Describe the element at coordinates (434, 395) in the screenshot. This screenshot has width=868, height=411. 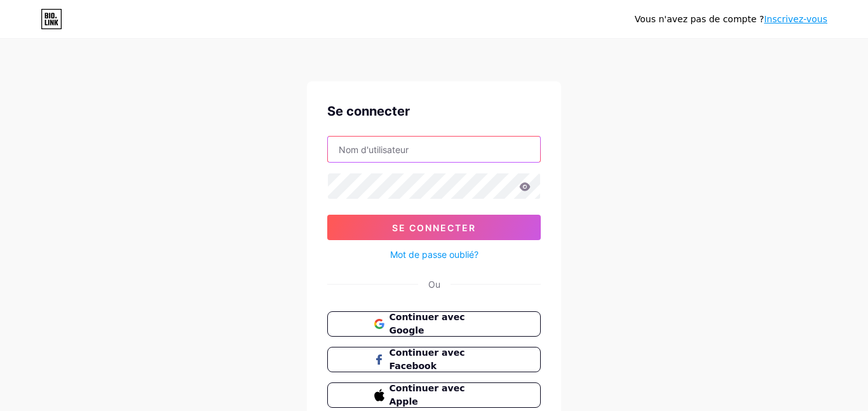
I see `button: Continuer avec Apple` at that location.